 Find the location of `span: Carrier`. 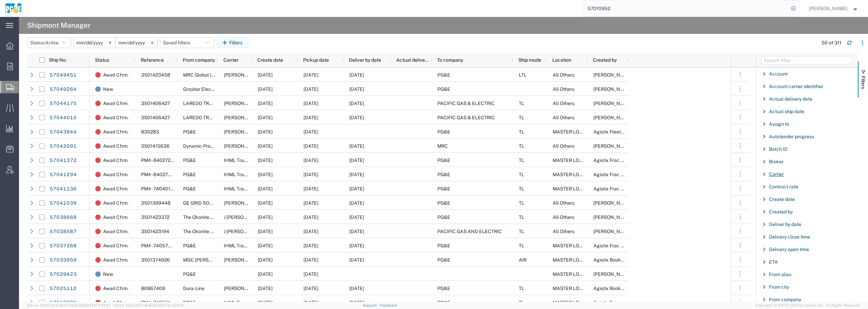

span: Carrier is located at coordinates (777, 174).